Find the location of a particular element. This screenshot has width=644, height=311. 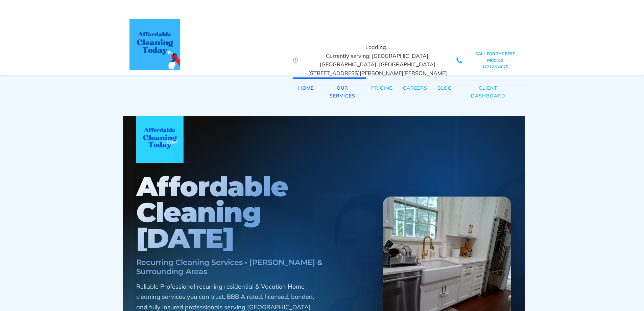

img: Commercial Excellence is located at coordinates (447, 144).